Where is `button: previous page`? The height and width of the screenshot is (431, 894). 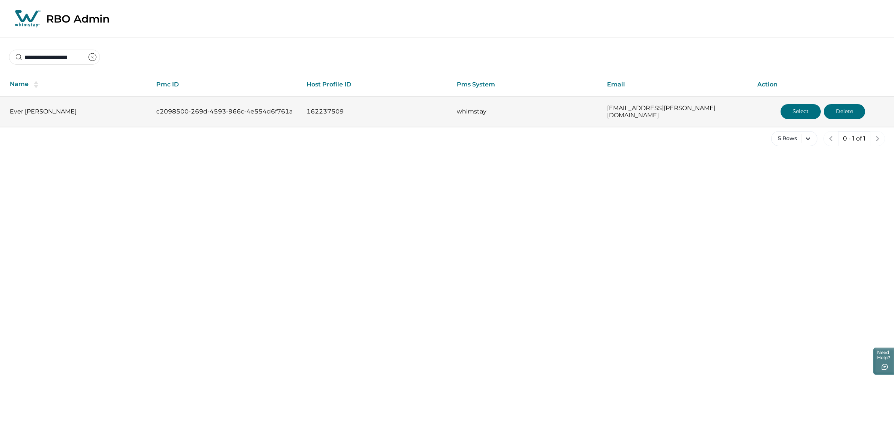 button: previous page is located at coordinates (831, 139).